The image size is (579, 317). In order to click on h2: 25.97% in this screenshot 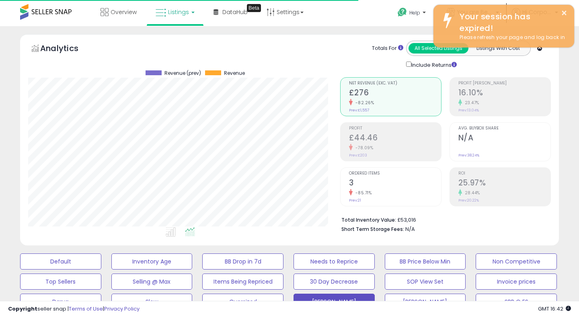, I will do `click(504, 183)`.